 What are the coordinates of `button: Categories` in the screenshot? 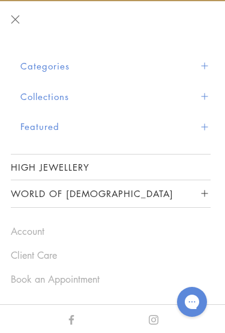 It's located at (115, 66).